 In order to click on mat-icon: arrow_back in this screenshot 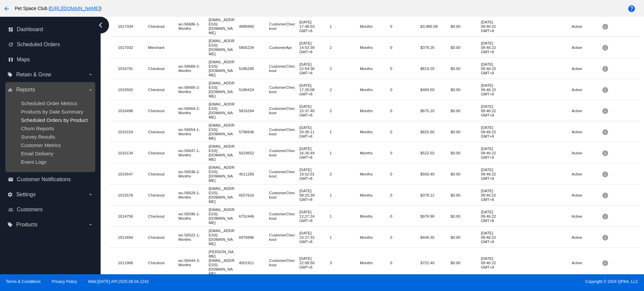, I will do `click(7, 9)`.